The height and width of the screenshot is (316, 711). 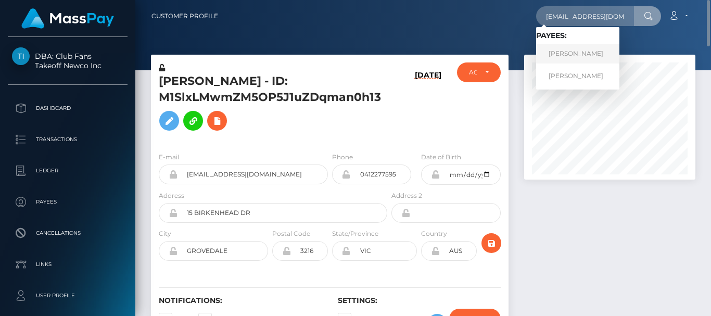 What do you see at coordinates (169, 157) in the screenshot?
I see `label: E-mail` at bounding box center [169, 157].